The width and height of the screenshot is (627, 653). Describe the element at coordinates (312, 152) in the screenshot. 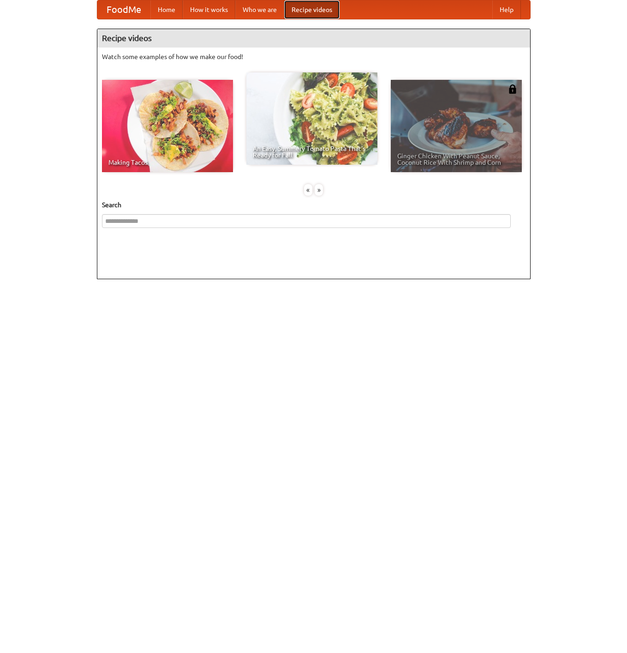

I see `span: An Easy, Summery Tomato Pasta That's Ready for Fall` at that location.